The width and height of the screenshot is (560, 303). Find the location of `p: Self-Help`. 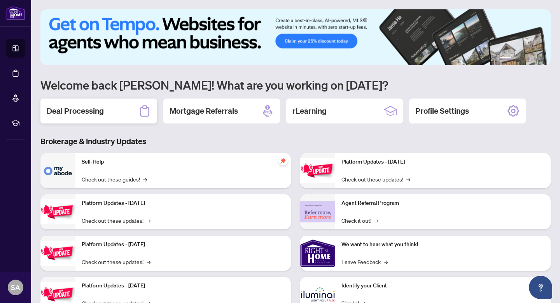

p: Self-Help is located at coordinates (183, 162).